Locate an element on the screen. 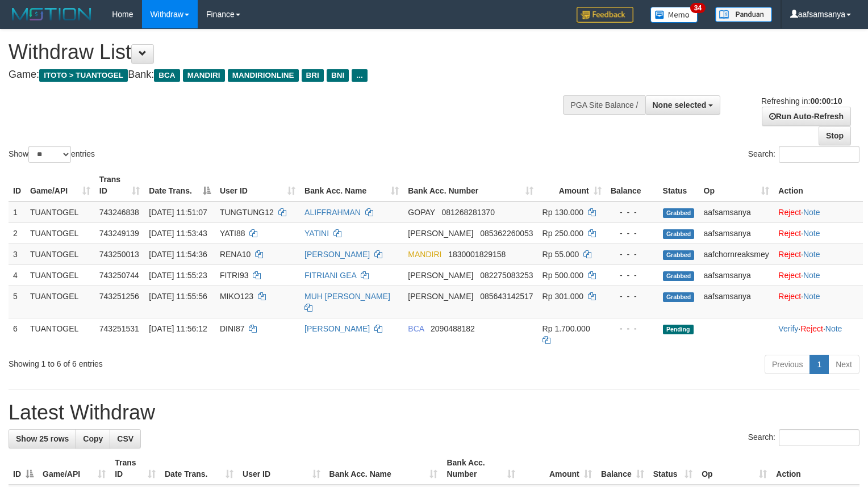  th: Balance: activate to sort column ascending is located at coordinates (622, 468).